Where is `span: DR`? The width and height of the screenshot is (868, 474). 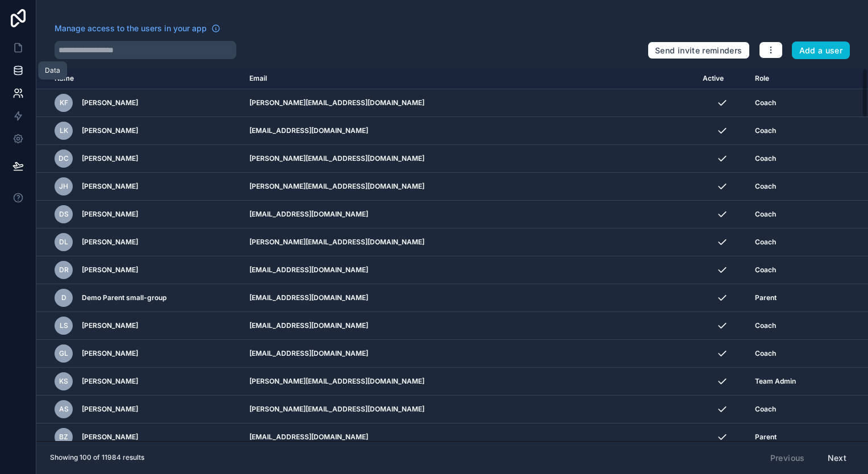 span: DR is located at coordinates (63, 270).